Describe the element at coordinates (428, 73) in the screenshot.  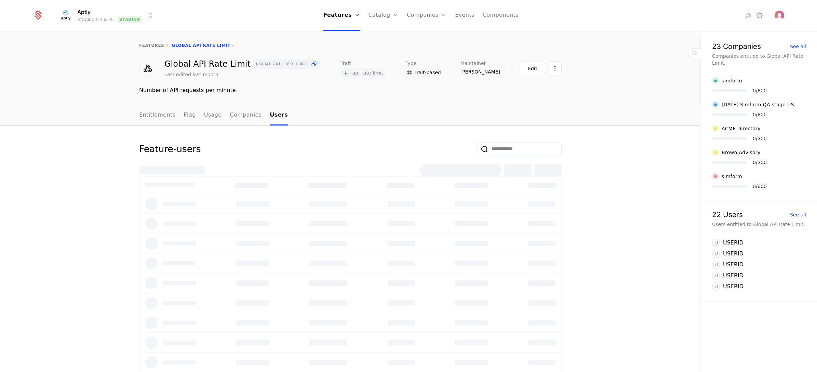
I see `span: Trait-based` at that location.